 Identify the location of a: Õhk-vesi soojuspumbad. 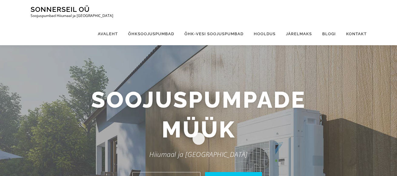
(214, 34).